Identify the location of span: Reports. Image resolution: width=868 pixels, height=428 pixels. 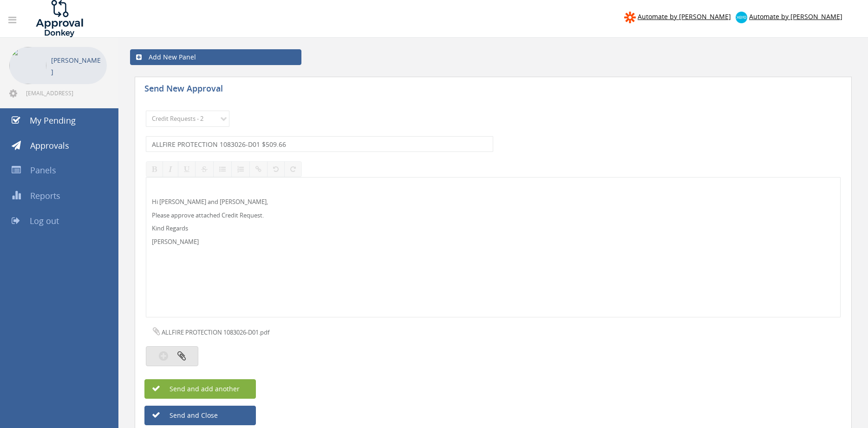
(45, 196).